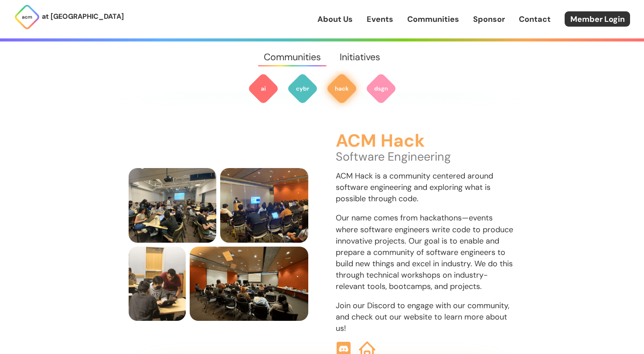  Describe the element at coordinates (426, 141) in the screenshot. I see `h3: ACM Hack` at that location.